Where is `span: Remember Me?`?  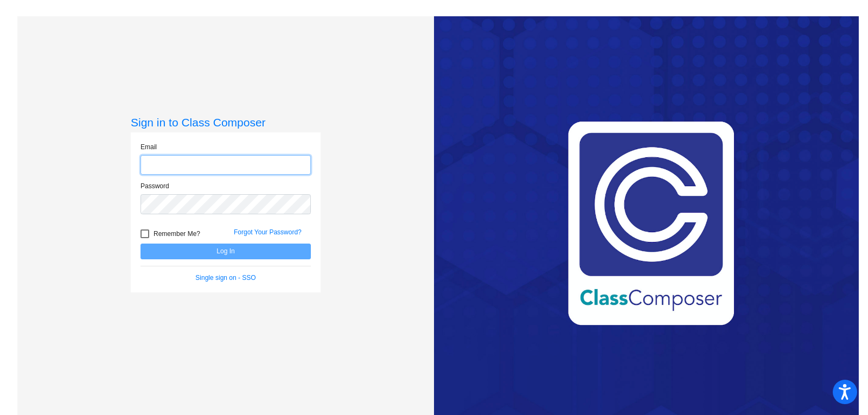 span: Remember Me? is located at coordinates (177, 234).